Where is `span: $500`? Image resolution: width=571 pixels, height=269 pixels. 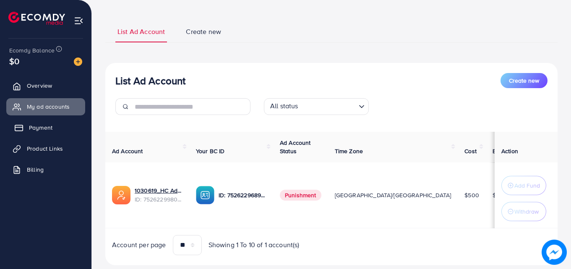
span: $500 is located at coordinates (472, 195).